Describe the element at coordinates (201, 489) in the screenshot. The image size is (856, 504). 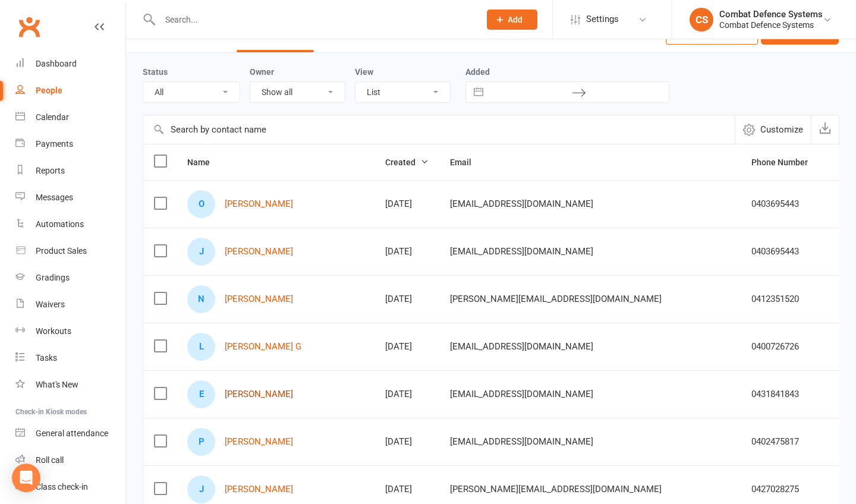
I see `div: Jessica` at that location.